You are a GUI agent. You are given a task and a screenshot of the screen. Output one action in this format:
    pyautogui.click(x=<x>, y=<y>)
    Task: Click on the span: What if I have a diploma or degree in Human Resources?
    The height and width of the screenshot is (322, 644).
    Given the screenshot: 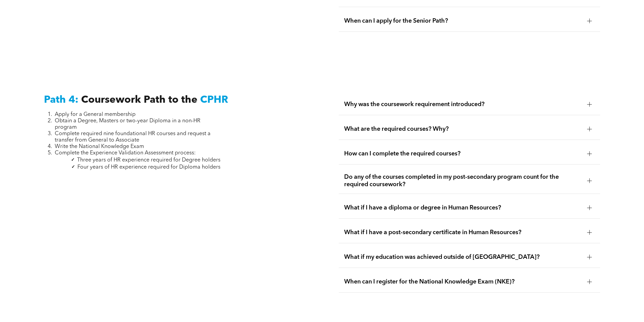 What is the action you would take?
    pyautogui.click(x=462, y=208)
    